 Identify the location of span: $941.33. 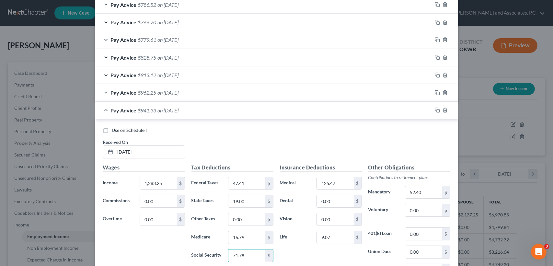
(147, 110).